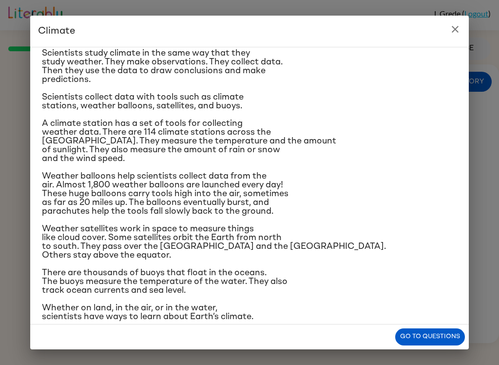 This screenshot has width=499, height=365. I want to click on span: Scientists study climate in the same way that they study weather. They make observations. They co..., so click(162, 66).